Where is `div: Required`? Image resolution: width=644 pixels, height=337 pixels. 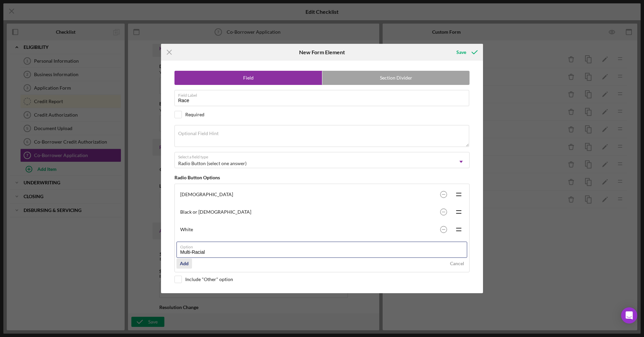 div: Required is located at coordinates (195, 115).